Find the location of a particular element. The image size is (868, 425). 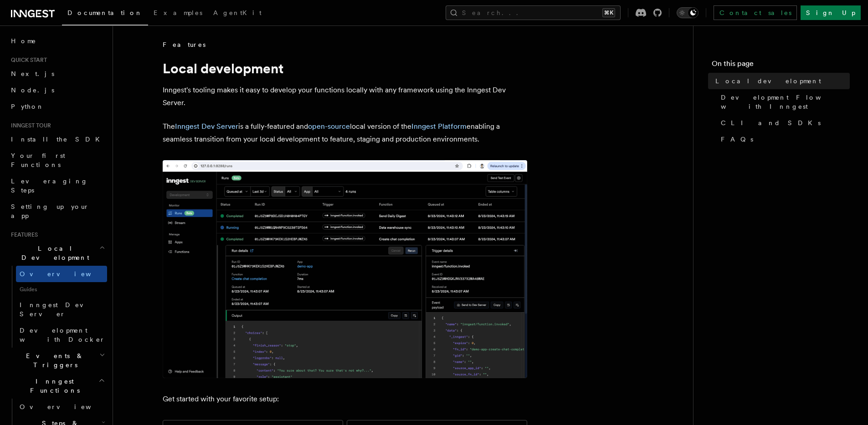

span: Install the SDK is located at coordinates (58, 139).